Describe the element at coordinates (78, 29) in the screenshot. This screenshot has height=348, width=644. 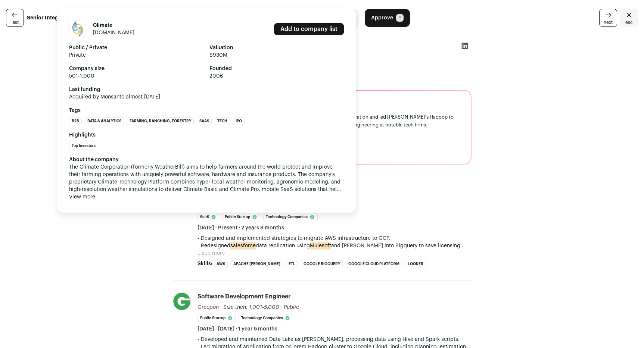
I see `img: 9b1ffd950e86d30871b29f92c63ff64ab853900748cea5bc7079e4d7a4eb4f82.jpg` at that location.